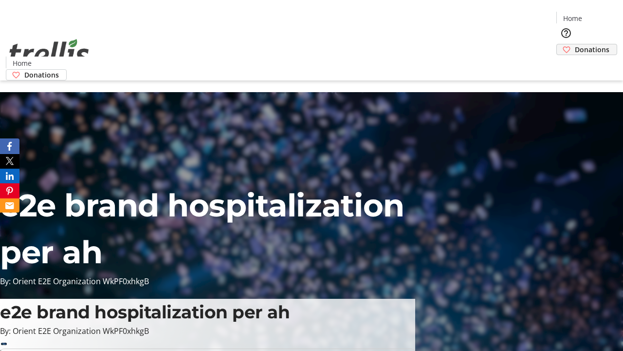  Describe the element at coordinates (566, 65) in the screenshot. I see `button: Cart` at that location.